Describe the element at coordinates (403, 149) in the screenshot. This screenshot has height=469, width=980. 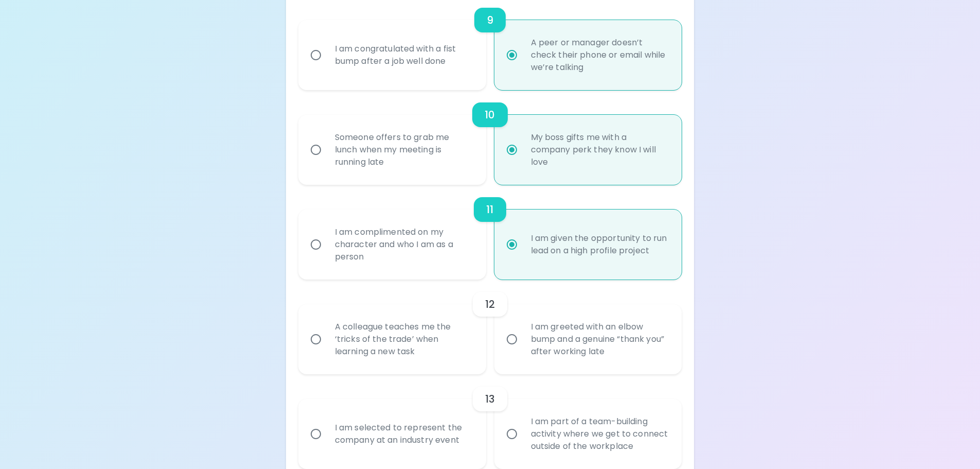
I see `div: Someone offers to grab me lunch when my meeting is running late` at that location.